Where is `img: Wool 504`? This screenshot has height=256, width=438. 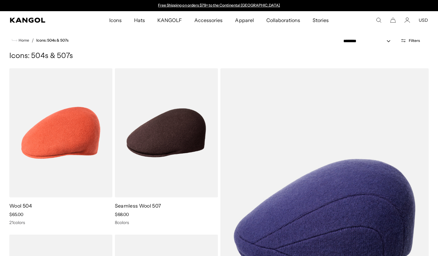
img: Wool 504 is located at coordinates (61, 133).